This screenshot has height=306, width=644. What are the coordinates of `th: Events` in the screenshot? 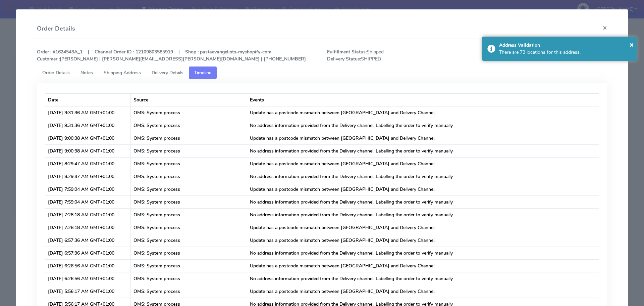 It's located at (423, 100).